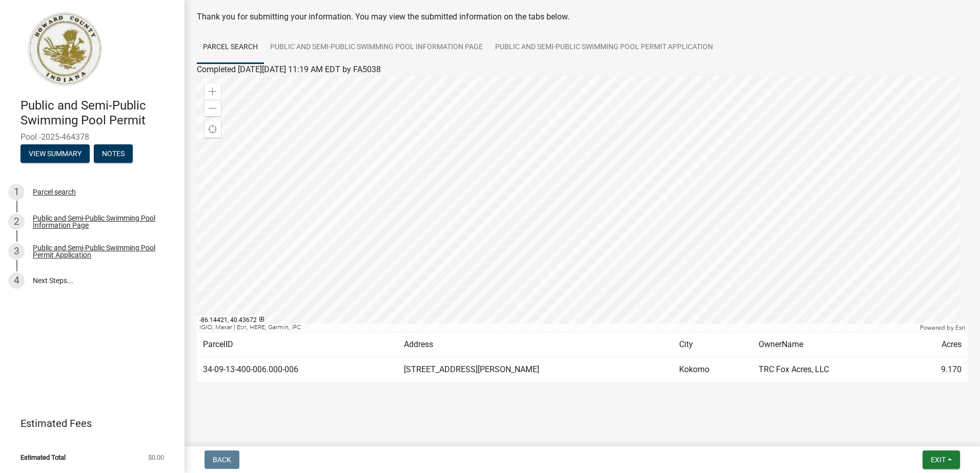 The image size is (980, 473). I want to click on td: City, so click(713, 345).